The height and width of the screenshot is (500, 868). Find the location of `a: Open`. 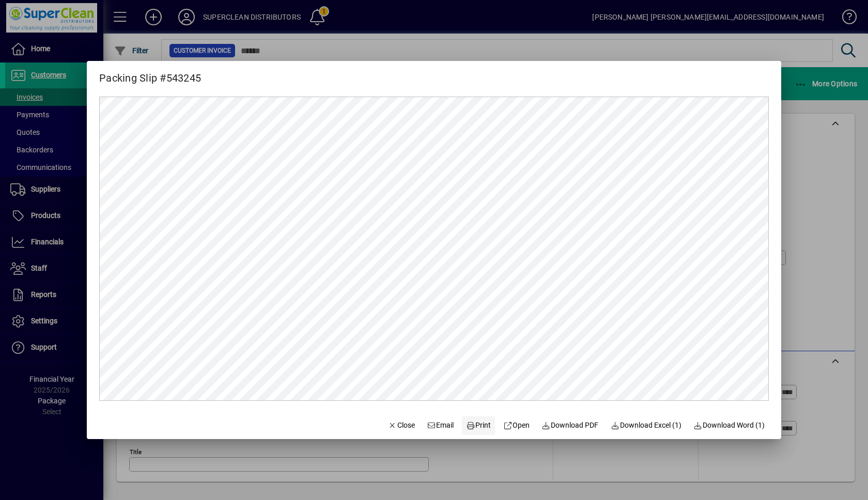

a: Open is located at coordinates (516, 426).